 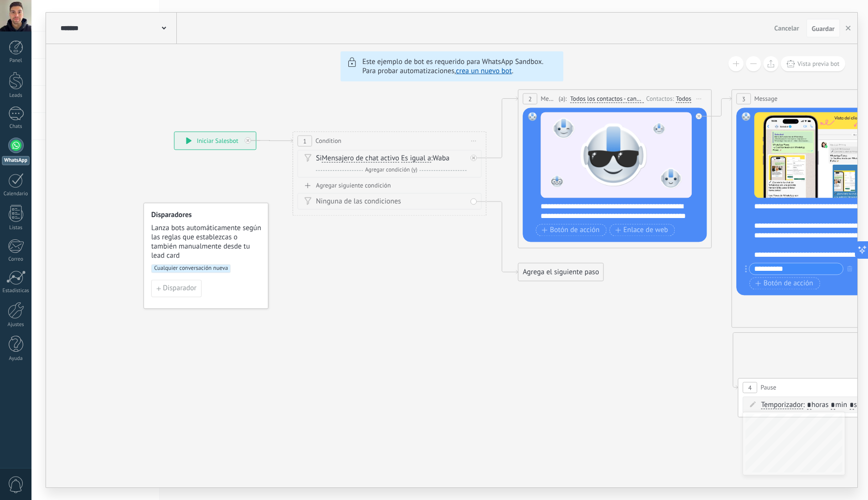 I want to click on div: Calendario, so click(x=16, y=194).